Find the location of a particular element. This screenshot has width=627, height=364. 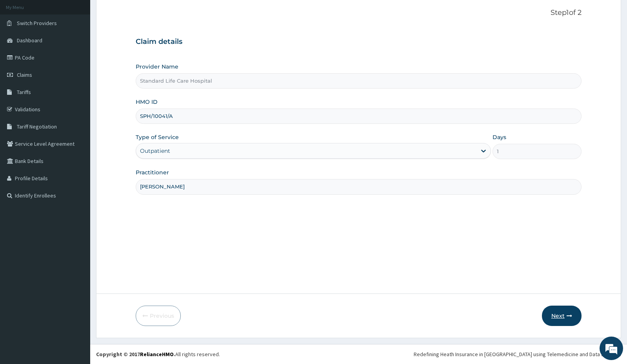

p: Step 1 of 2 is located at coordinates (358, 13).